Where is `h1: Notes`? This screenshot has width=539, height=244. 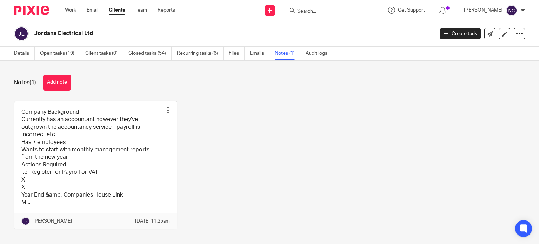
h1: Notes is located at coordinates (25, 82).